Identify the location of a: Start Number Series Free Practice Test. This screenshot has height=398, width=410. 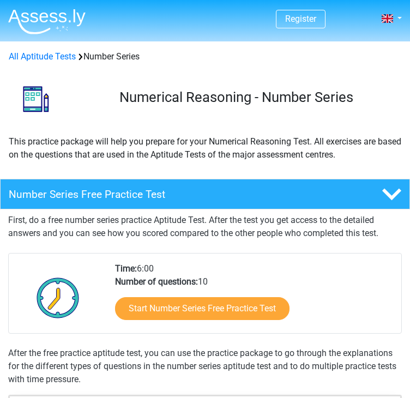
(203, 309).